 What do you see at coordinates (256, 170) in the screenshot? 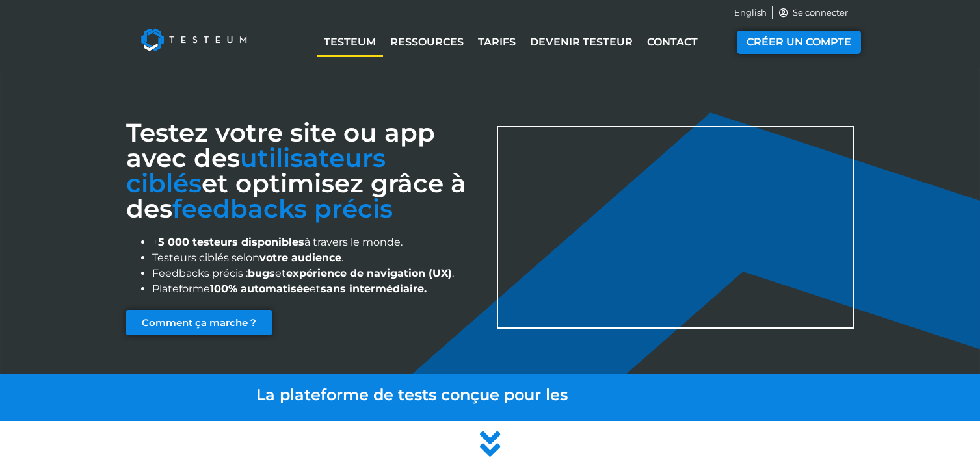
I see `span: utilisateurs ciblés` at bounding box center [256, 170].